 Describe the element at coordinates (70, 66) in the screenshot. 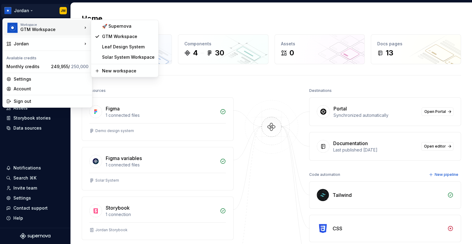

I see `span: 249,955 /` at that location.